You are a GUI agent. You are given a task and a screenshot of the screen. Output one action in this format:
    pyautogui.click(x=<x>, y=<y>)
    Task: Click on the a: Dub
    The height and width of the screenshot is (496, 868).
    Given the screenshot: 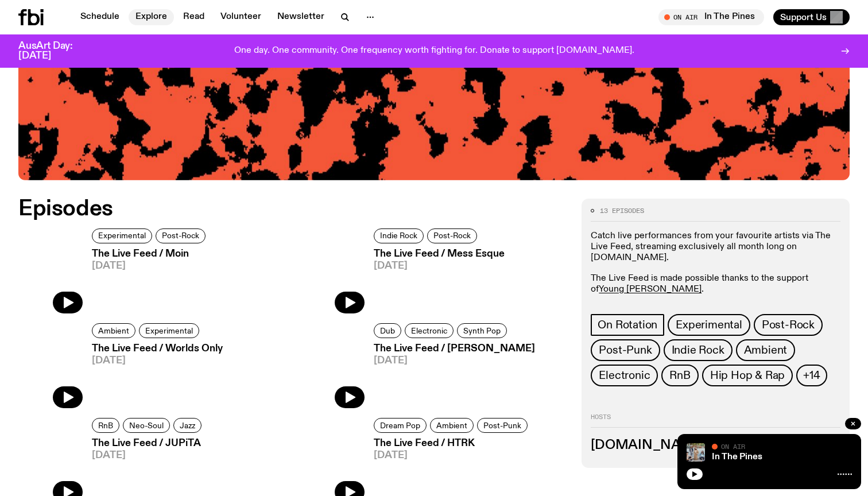 What is the action you would take?
    pyautogui.click(x=387, y=330)
    